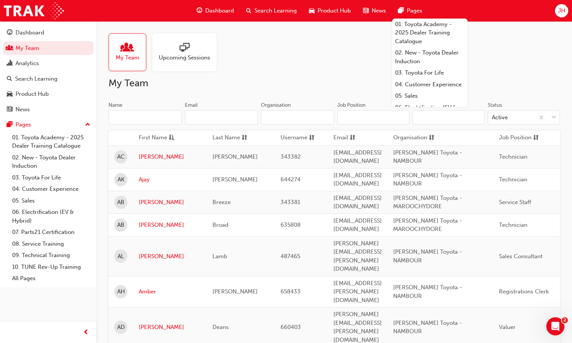  I want to click on span: pages-icon, so click(401, 11).